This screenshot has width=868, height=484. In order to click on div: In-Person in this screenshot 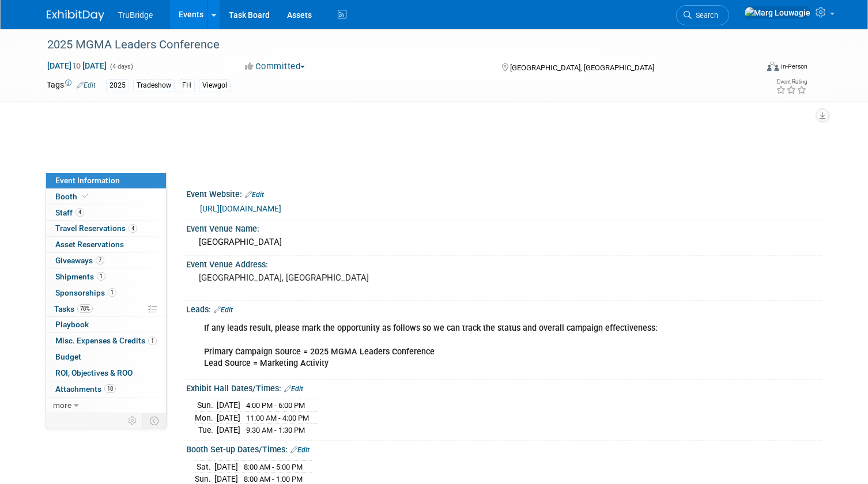, I will do `click(794, 66)`.